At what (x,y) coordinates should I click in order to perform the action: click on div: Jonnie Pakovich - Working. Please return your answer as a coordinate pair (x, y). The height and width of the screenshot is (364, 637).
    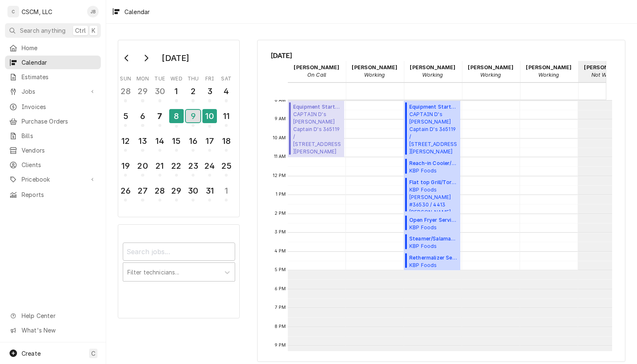
    Looking at the image, I should click on (491, 71).